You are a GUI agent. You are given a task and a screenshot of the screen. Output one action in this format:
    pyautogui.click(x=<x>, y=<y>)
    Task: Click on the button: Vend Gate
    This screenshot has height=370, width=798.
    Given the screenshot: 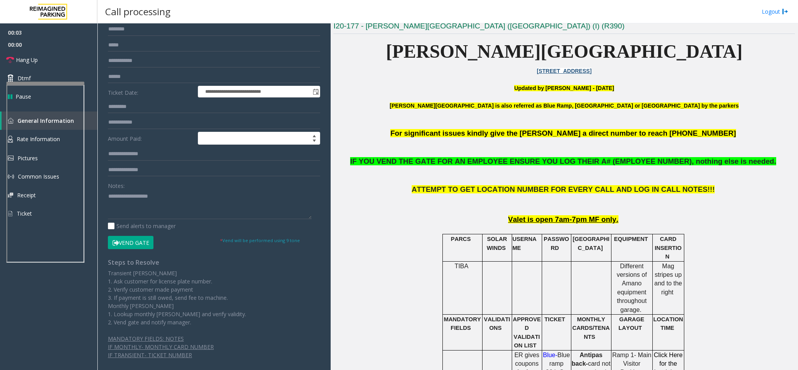 What is the action you would take?
    pyautogui.click(x=130, y=242)
    